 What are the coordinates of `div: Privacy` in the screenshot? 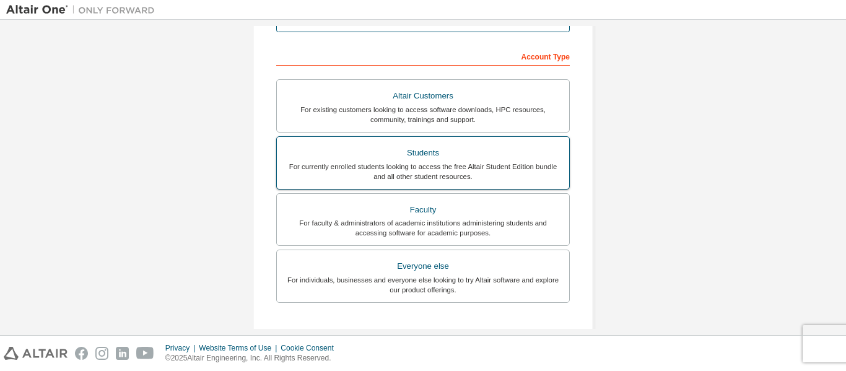 It's located at (182, 348).